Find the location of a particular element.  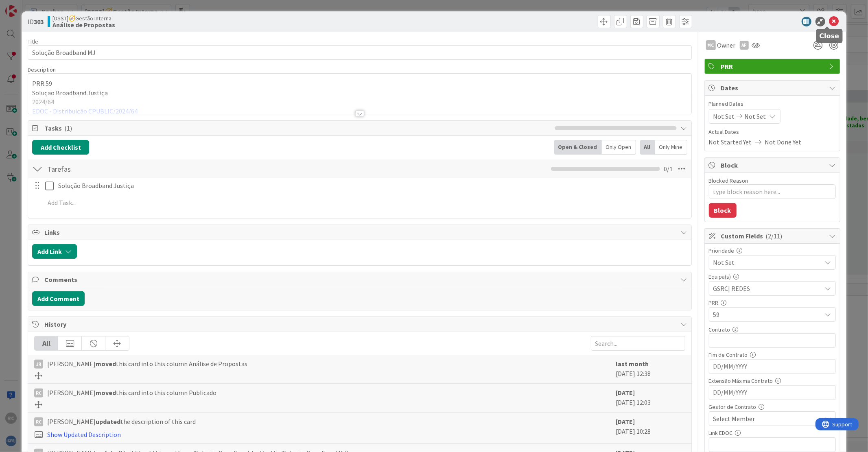

span: Support is located at coordinates (27, 6).